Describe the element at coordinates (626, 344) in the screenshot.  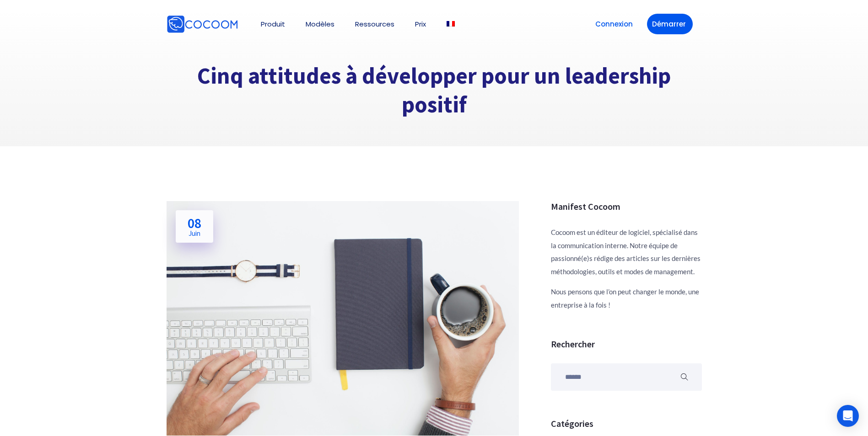
I see `h3: Rechercher` at that location.